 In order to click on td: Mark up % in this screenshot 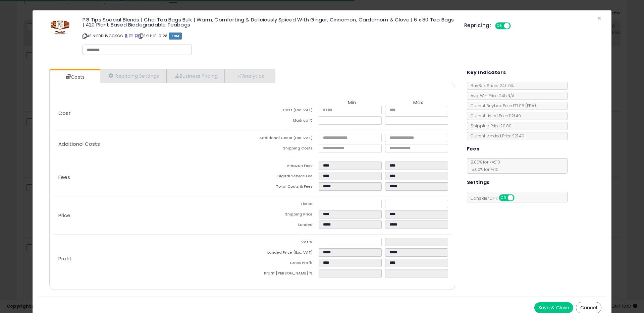, I will do `click(286, 122)`.